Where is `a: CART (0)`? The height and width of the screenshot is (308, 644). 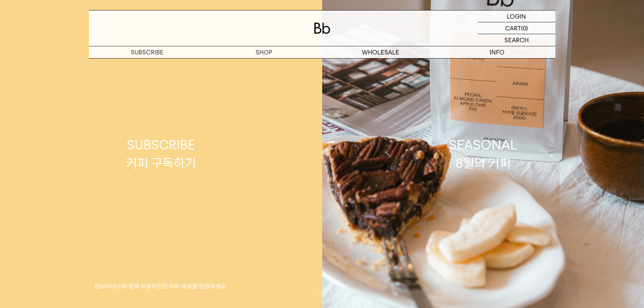
a: CART (0) is located at coordinates (516, 28).